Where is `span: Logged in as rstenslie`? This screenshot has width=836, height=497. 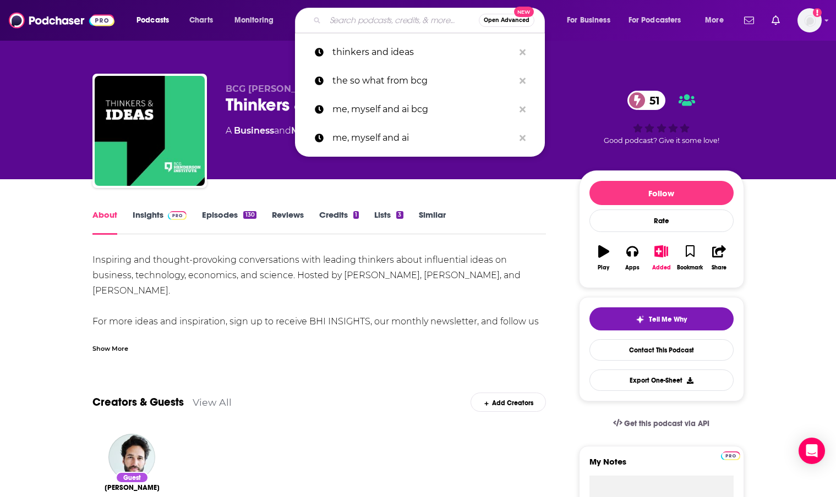 span: Logged in as rstenslie is located at coordinates (809, 20).